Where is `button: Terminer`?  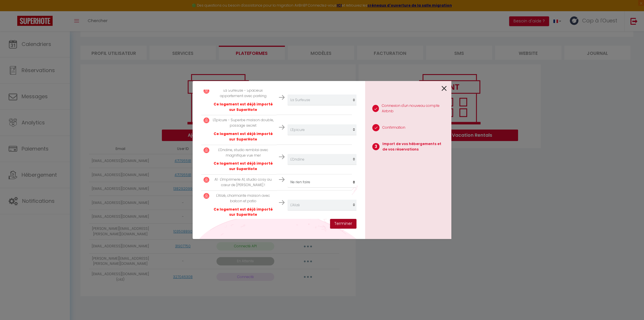
button: Terminer is located at coordinates (343, 224).